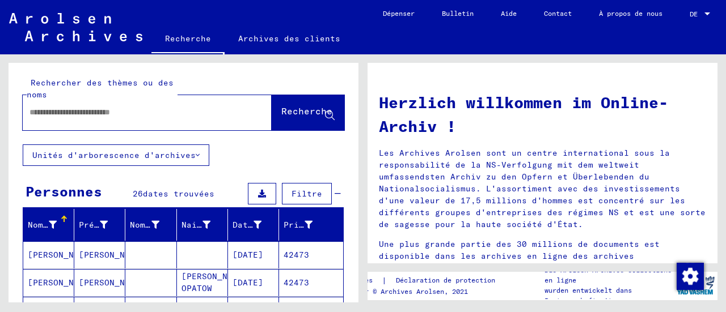 Image resolution: width=726 pixels, height=312 pixels. Describe the element at coordinates (94, 225) in the screenshot. I see `font: Prénom` at that location.